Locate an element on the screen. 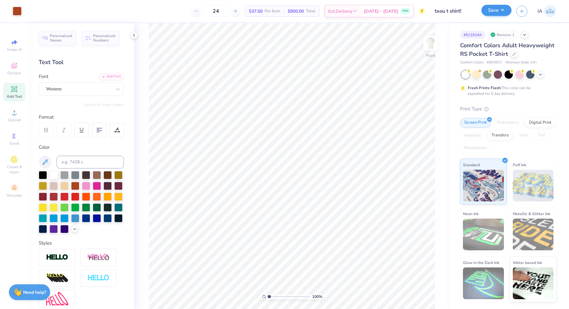  span: Comfort Colors is located at coordinates (472, 63).